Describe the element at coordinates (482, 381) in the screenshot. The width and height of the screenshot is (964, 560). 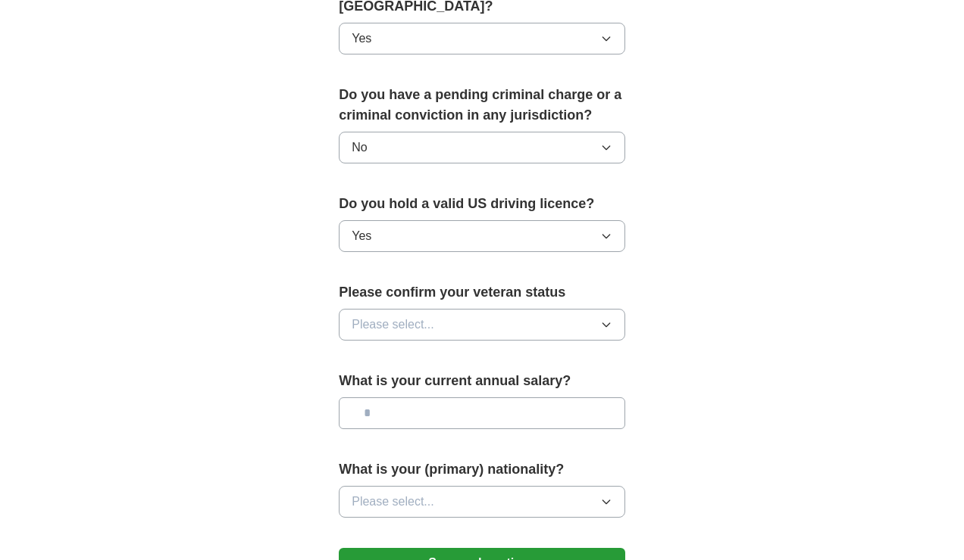
I see `label: What is your current annual salary?` at that location.